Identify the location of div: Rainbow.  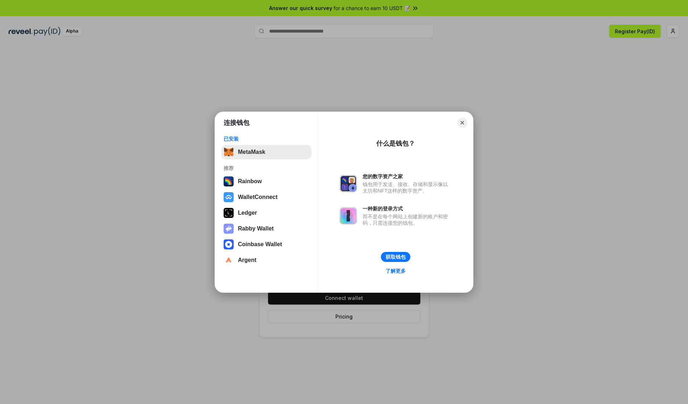
(250, 182).